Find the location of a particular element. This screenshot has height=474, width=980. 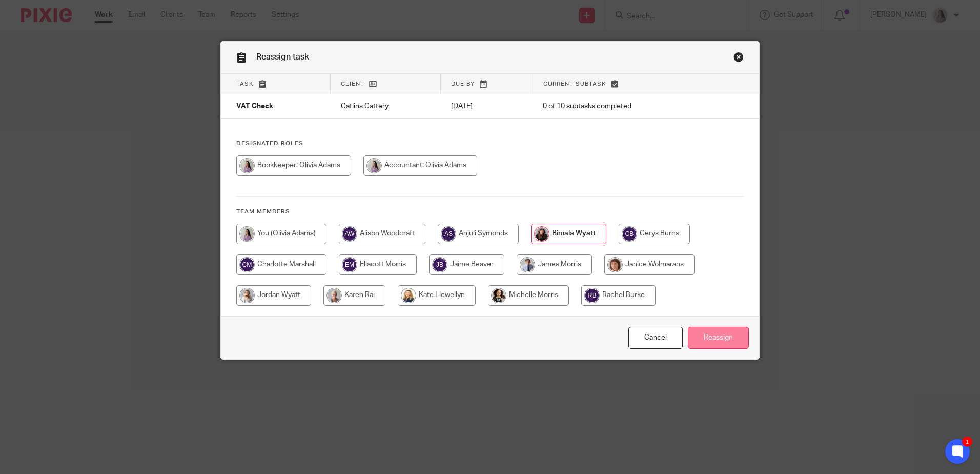

h4: Designated Roles is located at coordinates (490, 143).